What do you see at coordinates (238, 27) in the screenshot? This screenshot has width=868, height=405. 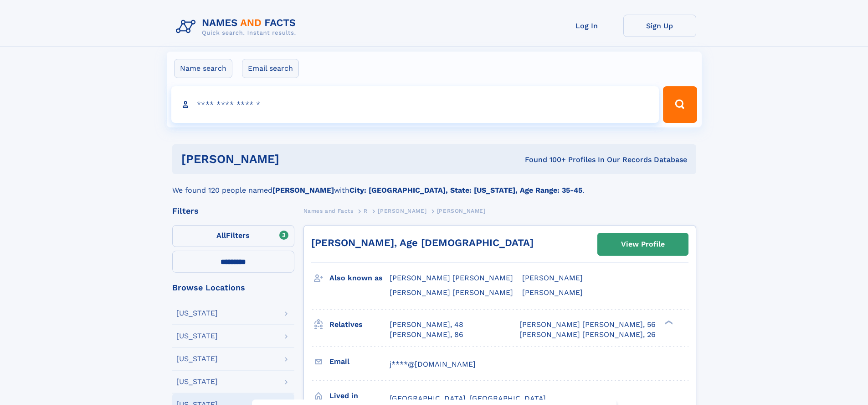 I see `img: Logo Names and Facts` at bounding box center [238, 27].